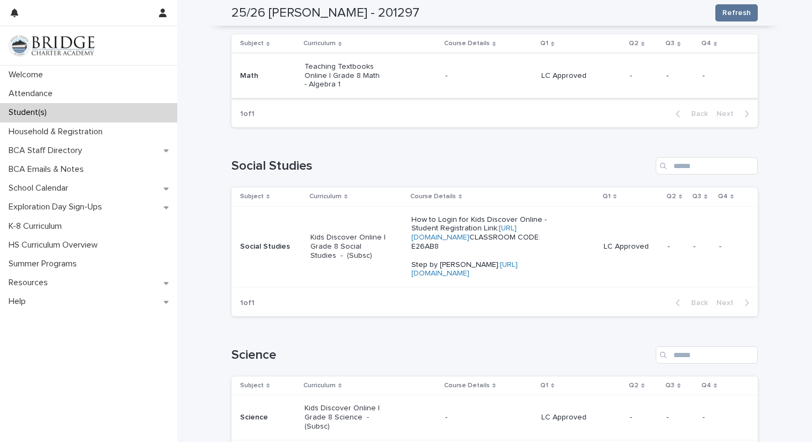  I want to click on p: Teaching Textbooks Online | Grade 8 Math - Algebra 1, so click(343, 76).